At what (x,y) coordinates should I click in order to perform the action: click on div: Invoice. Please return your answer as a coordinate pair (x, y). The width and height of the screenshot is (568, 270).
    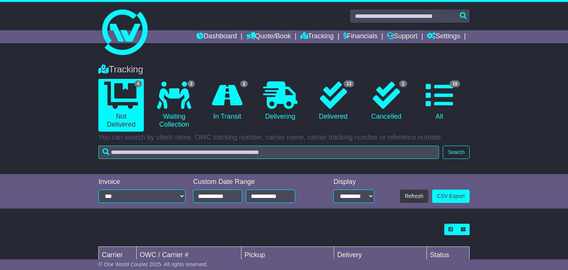
    Looking at the image, I should click on (142, 182).